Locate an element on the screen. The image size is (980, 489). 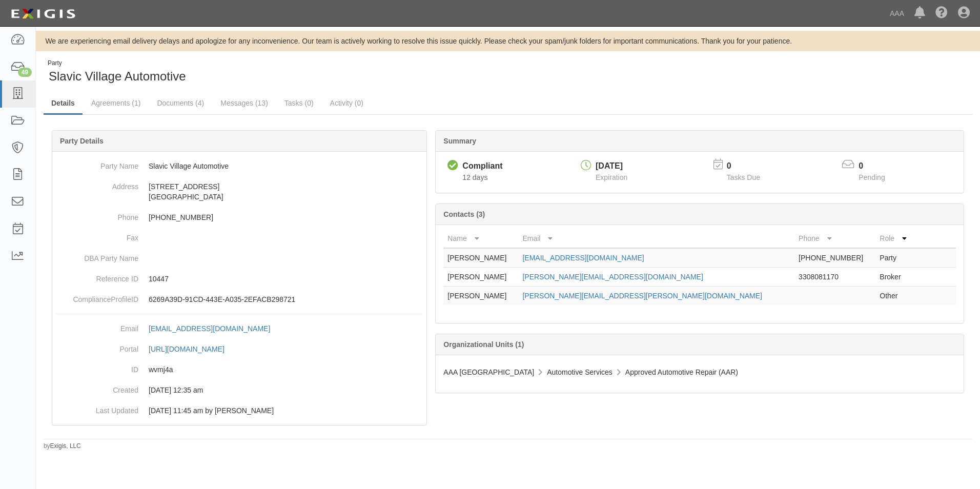
i: Compliant is located at coordinates (453, 166).